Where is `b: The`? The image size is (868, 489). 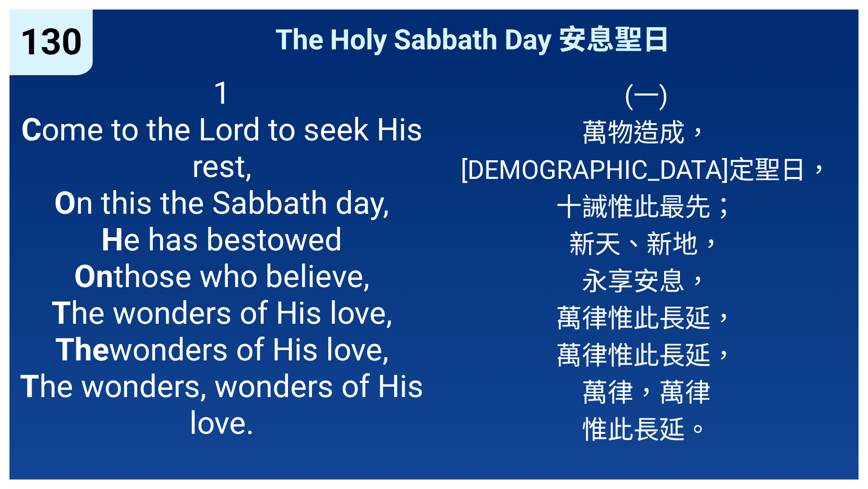
b: The is located at coordinates (82, 350).